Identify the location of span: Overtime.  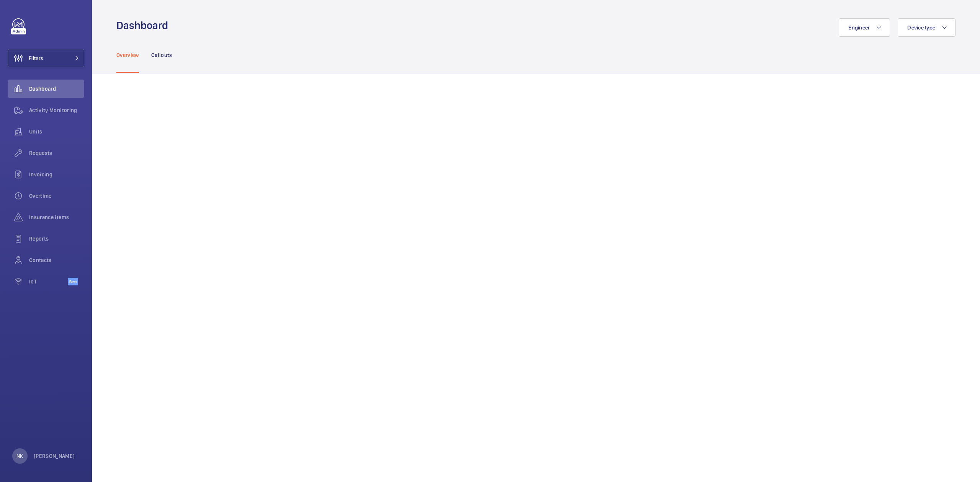
(57, 196).